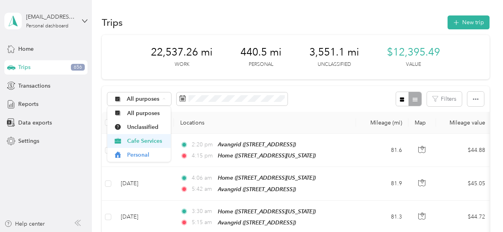 This screenshot has width=503, height=232. What do you see at coordinates (261, 52) in the screenshot?
I see `span: 440.5 mi` at bounding box center [261, 52].